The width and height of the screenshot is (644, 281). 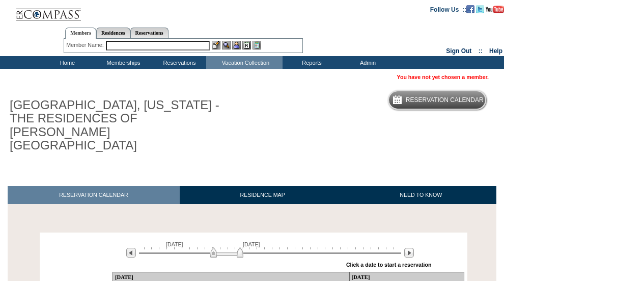 I want to click on a: RESIDENCE MAP, so click(x=263, y=194).